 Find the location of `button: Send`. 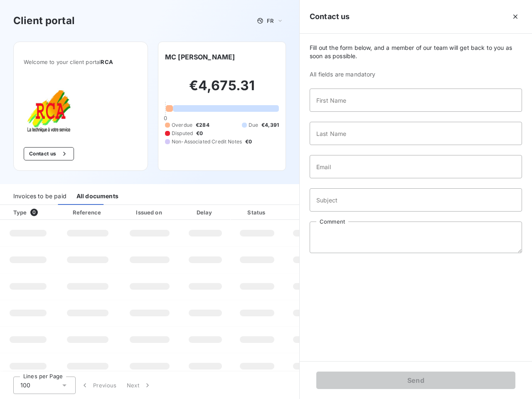

button: Send is located at coordinates (415, 380).